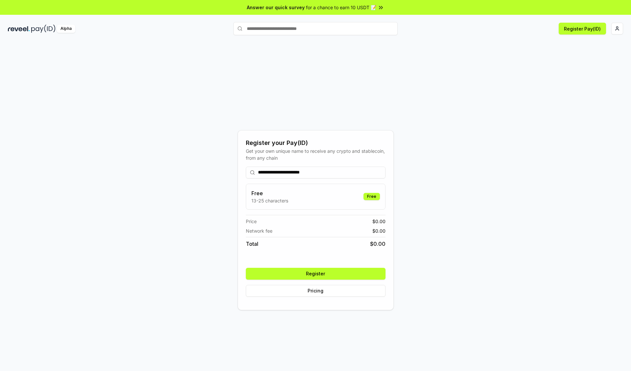 The height and width of the screenshot is (371, 631). What do you see at coordinates (270, 193) in the screenshot?
I see `h3: Free` at bounding box center [270, 193].